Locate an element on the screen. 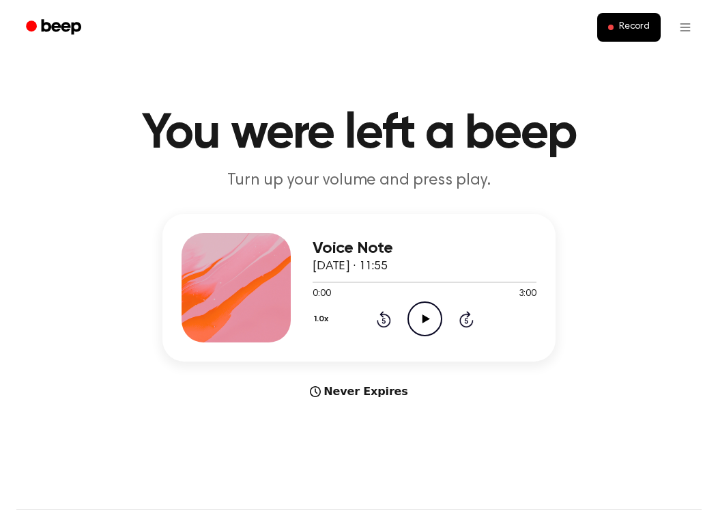  span: 0:00 is located at coordinates (322, 294).